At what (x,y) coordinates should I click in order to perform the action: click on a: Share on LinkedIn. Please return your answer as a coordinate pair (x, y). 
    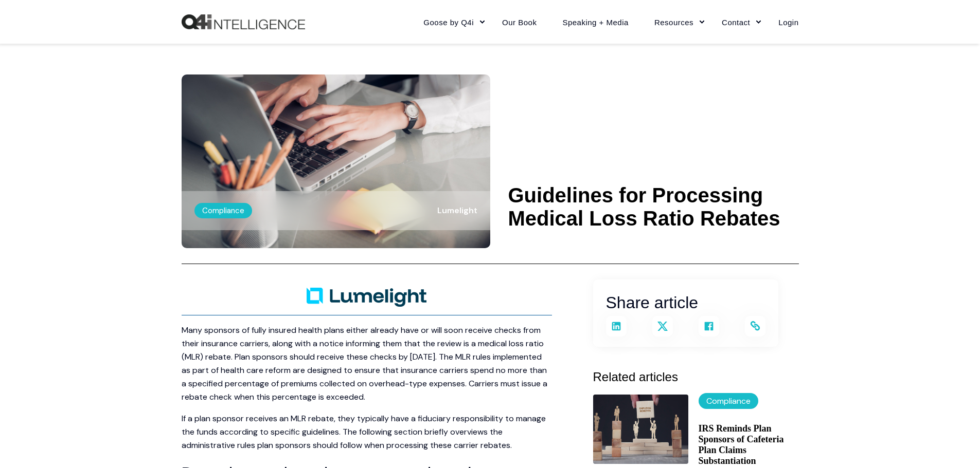
    Looking at the image, I should click on (616, 326).